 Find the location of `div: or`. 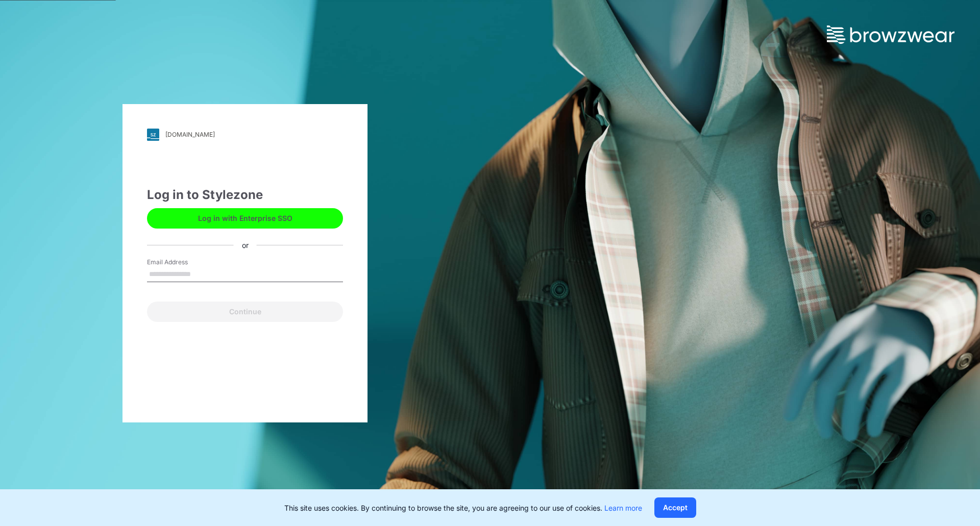

div: or is located at coordinates (245, 245).